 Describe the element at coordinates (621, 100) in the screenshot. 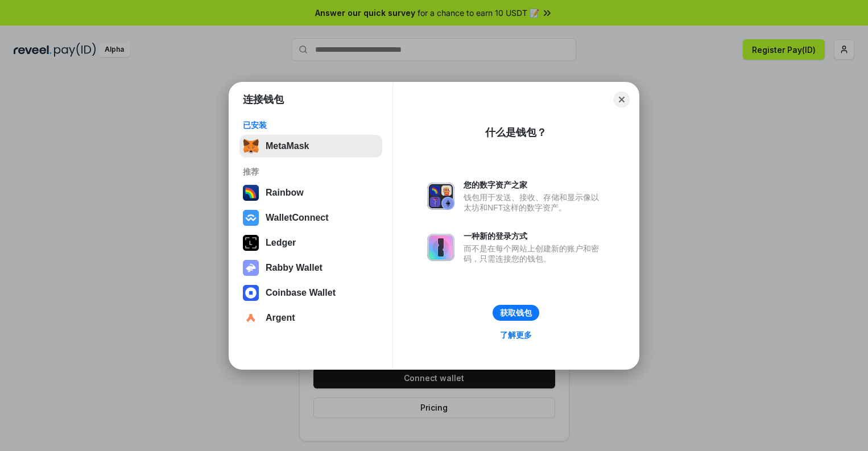

I see `button: Close` at that location.